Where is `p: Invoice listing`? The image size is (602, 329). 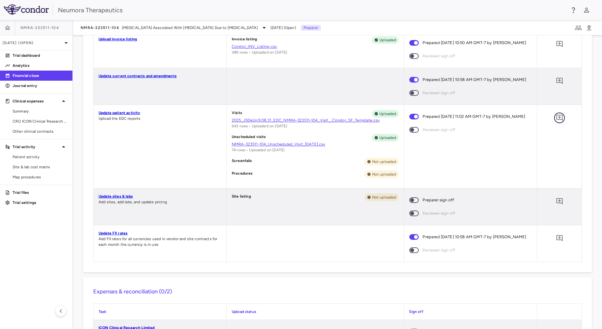
p: Invoice listing is located at coordinates (244, 40).